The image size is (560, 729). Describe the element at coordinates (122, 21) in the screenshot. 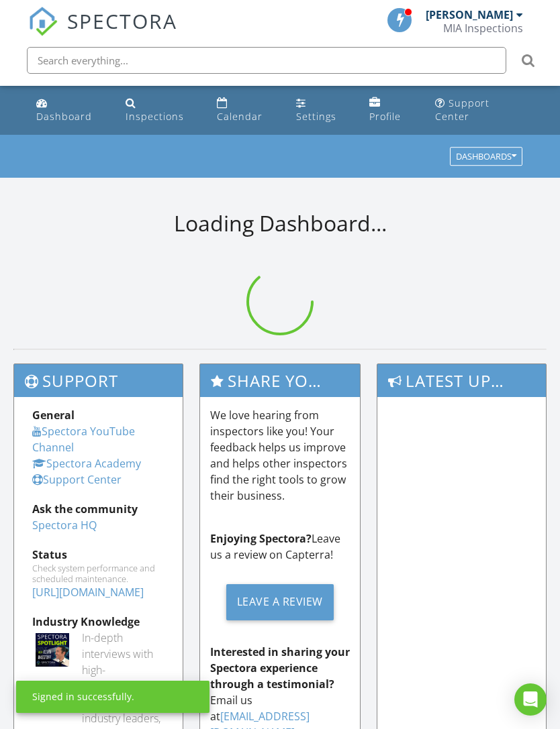

I see `span: SPECTORA` at that location.